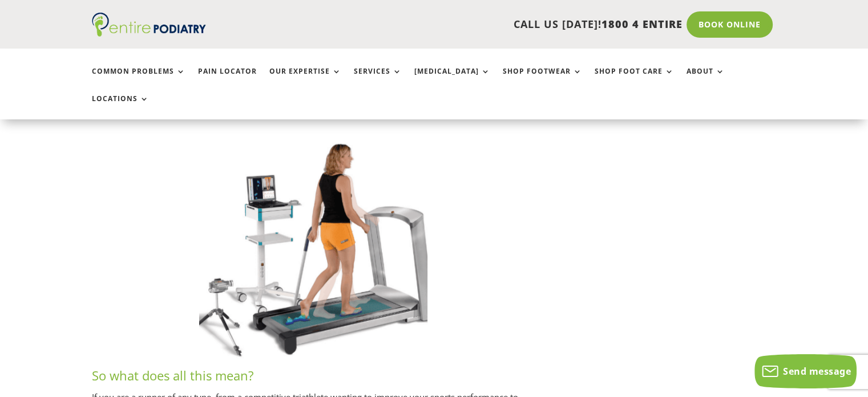 The width and height of the screenshot is (868, 397). Describe the element at coordinates (806, 371) in the screenshot. I see `button: Send message` at that location.